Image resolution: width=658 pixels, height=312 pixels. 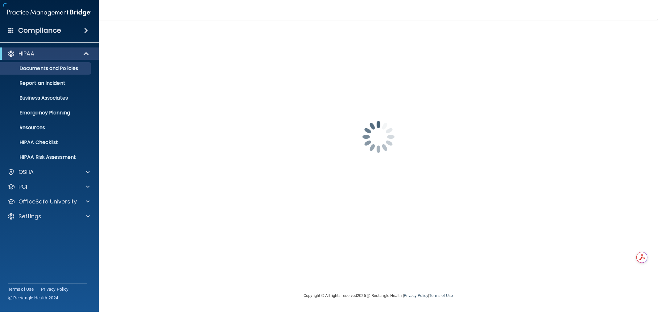 I want to click on a: HIPAA, so click(x=48, y=54).